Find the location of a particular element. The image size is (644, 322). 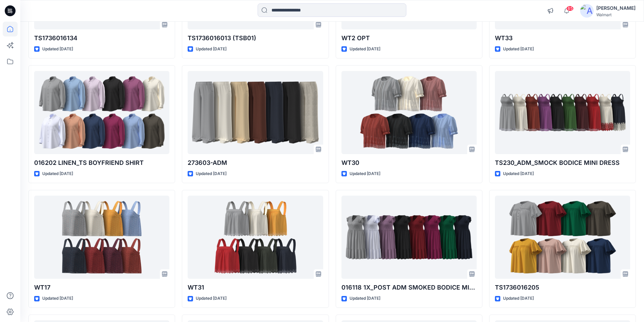

a: WT17 is located at coordinates (102, 238).